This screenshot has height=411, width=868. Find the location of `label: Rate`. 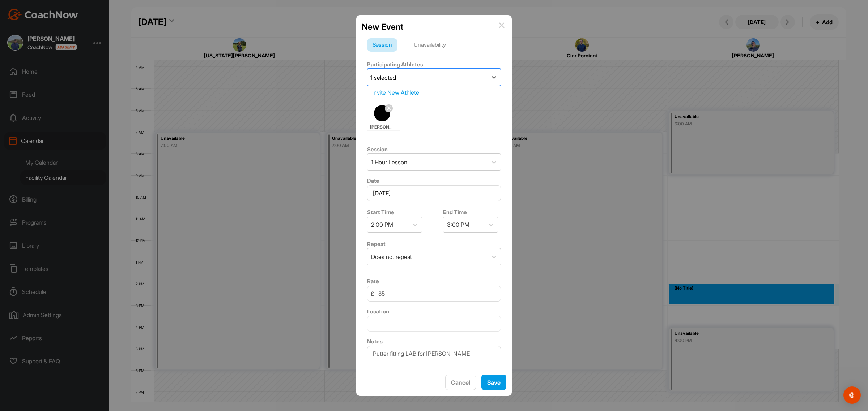

label: Rate is located at coordinates (373, 281).